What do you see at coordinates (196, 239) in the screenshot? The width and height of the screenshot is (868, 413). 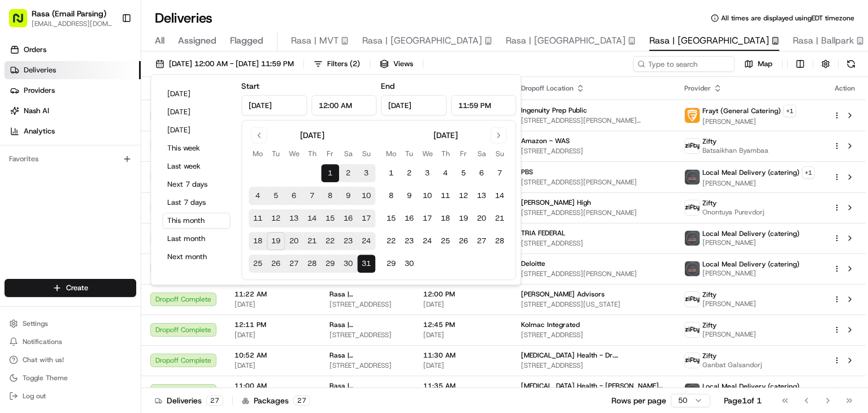 I see `button: Last month` at bounding box center [196, 239].